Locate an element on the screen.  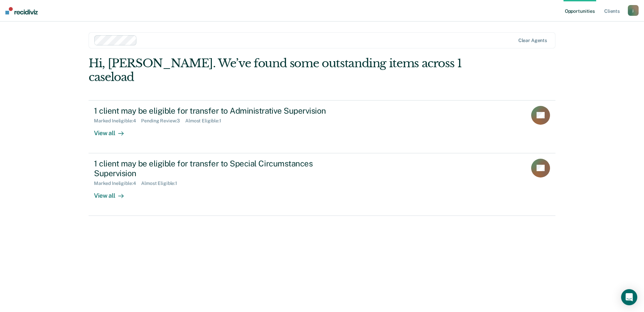
div: 1 client may be eligible for transfer to Administrative Supervision is located at coordinates (212, 110).